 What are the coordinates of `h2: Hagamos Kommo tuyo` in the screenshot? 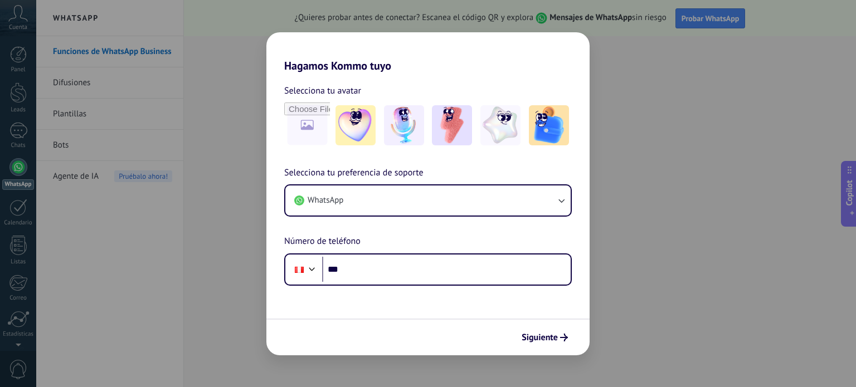 It's located at (428, 52).